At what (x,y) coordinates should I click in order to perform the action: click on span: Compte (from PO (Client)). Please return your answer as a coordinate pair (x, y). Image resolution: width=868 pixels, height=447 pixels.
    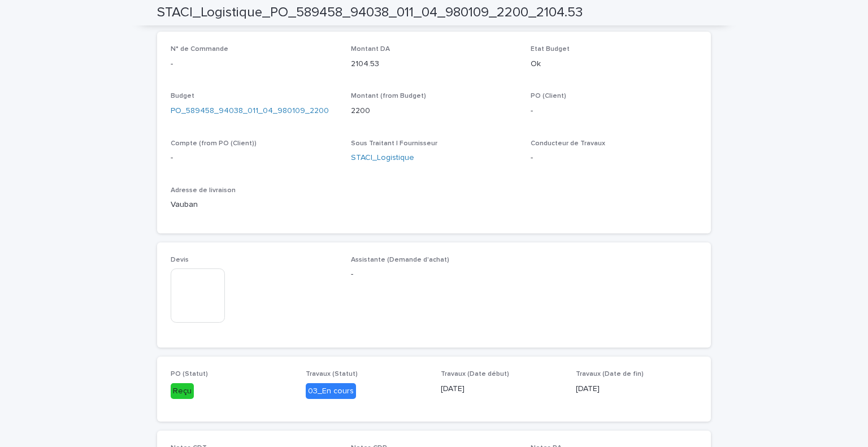
    Looking at the image, I should click on (214, 143).